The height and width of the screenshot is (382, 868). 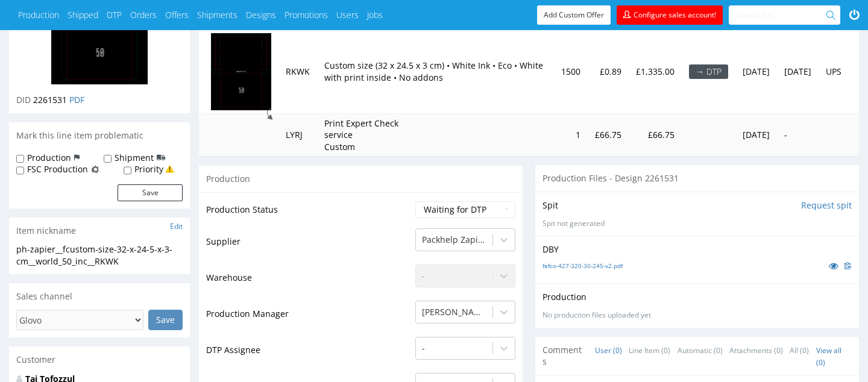 I want to click on td: RKWK, so click(x=298, y=71).